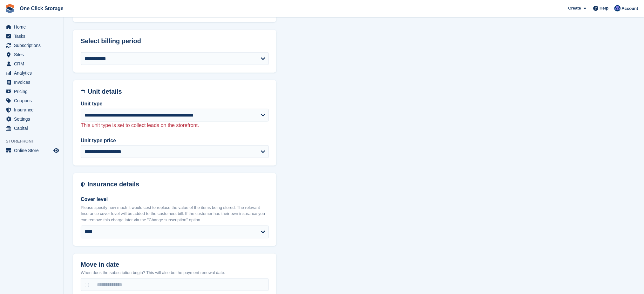 Image resolution: width=644 pixels, height=294 pixels. Describe the element at coordinates (33, 73) in the screenshot. I see `span: Analytics` at that location.